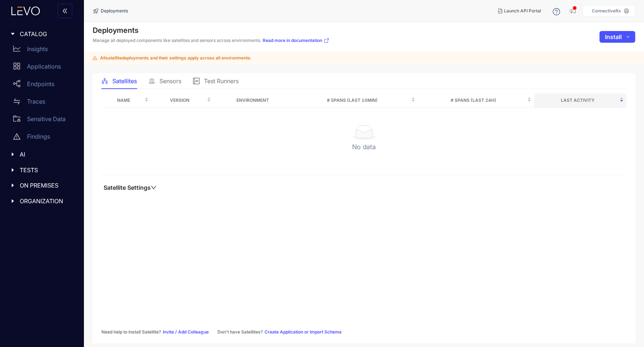 The height and width of the screenshot is (347, 644). I want to click on th: Version, so click(182, 100).